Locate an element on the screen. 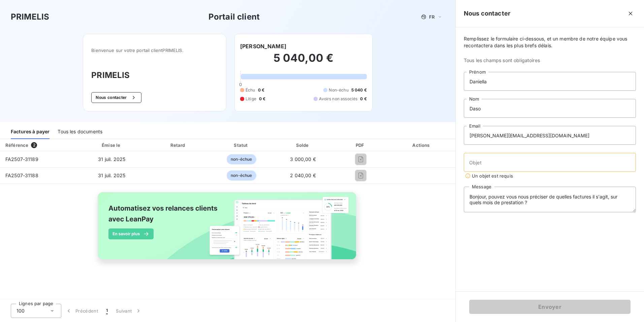 This screenshot has height=322, width=644. img: banner is located at coordinates (228, 230).